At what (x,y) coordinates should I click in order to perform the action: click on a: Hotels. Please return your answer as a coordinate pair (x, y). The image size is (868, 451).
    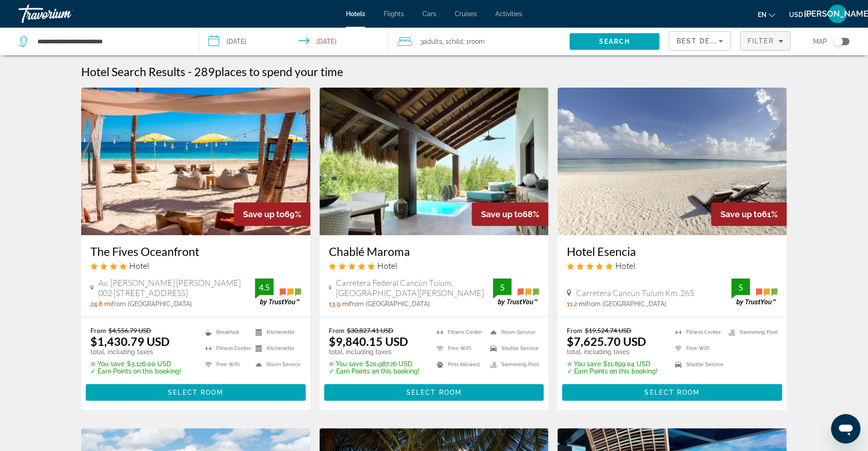
    Looking at the image, I should click on (356, 14).